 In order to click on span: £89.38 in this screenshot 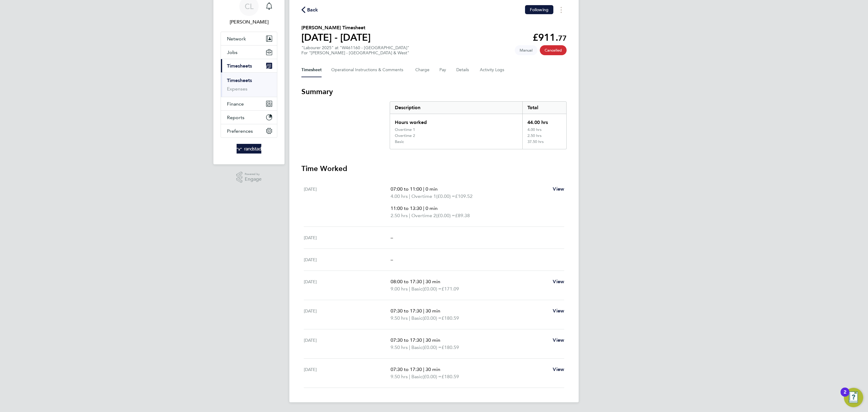, I will do `click(463, 216)`.